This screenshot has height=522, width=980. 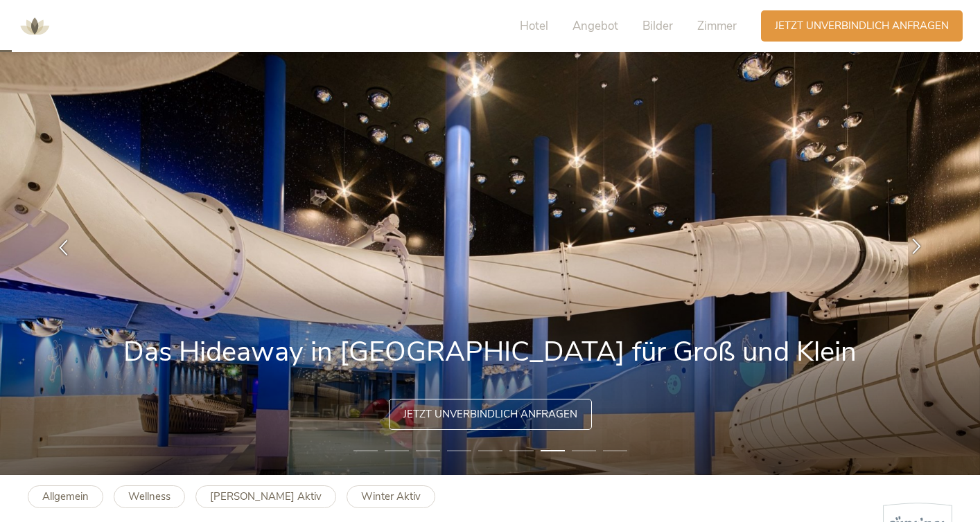 What do you see at coordinates (717, 26) in the screenshot?
I see `span: Zimmer` at bounding box center [717, 26].